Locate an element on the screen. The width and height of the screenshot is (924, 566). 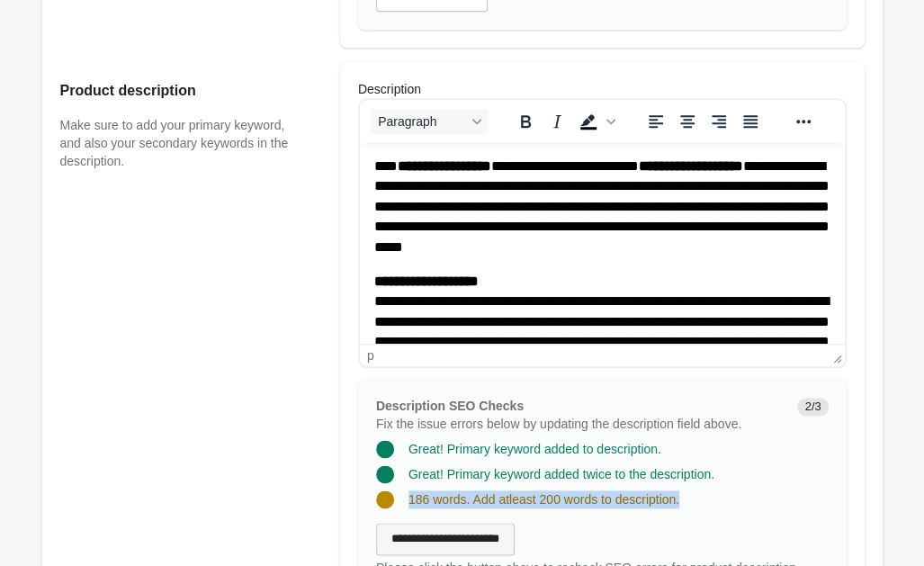
button: Bold is located at coordinates (526, 122).